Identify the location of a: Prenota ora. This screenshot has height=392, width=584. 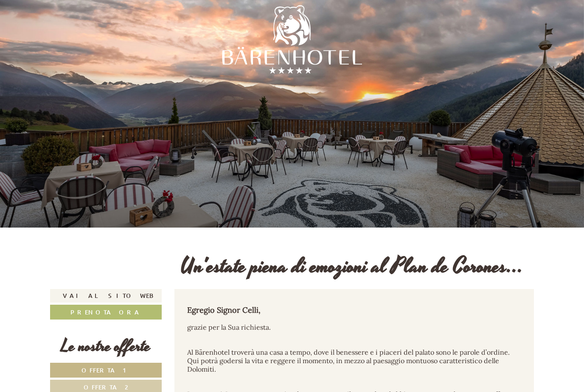
(106, 312).